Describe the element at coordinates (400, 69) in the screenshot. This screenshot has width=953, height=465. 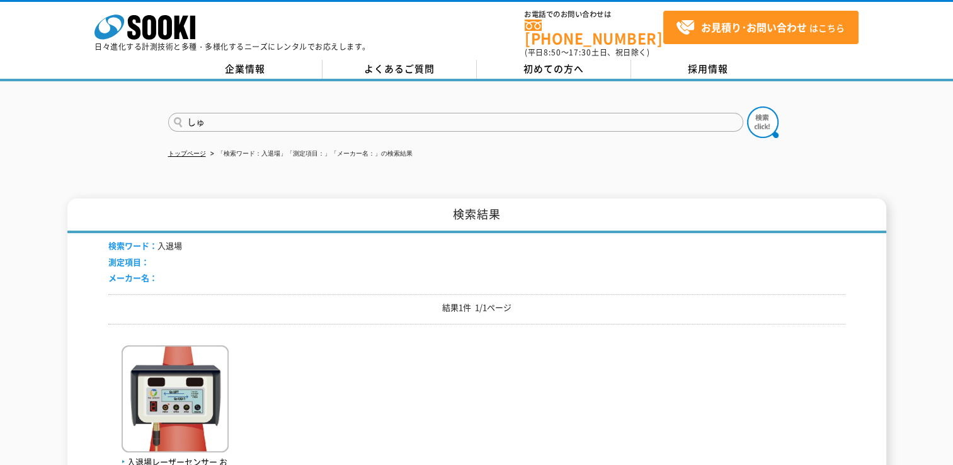
I see `a: よくあるご質問` at that location.